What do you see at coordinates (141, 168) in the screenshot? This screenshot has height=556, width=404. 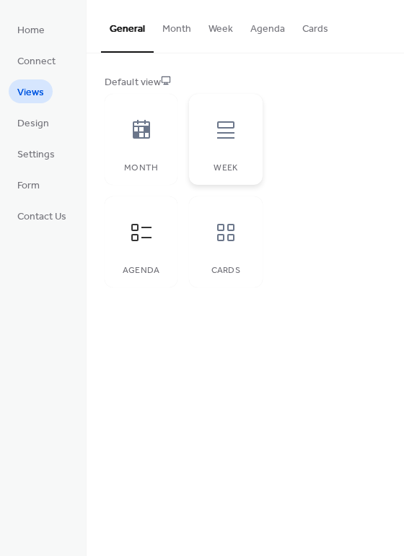 I see `div: Month` at bounding box center [141, 168].